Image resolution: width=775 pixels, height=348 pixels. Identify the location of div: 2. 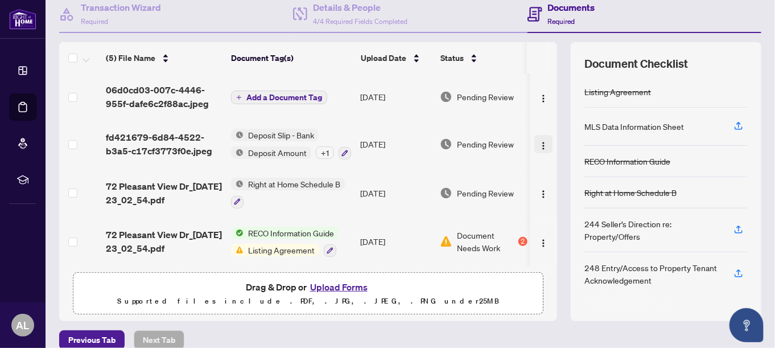
(523, 241).